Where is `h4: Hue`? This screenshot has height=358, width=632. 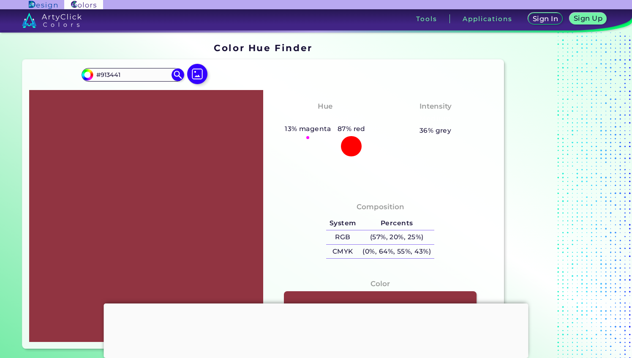
h4: Hue is located at coordinates (325, 106).